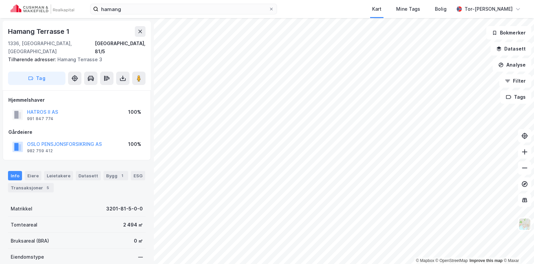  Describe the element at coordinates (184, 9) in the screenshot. I see `input: Søk på adresse, matrikkel, gårdeiere, leietakere eller personer` at that location.